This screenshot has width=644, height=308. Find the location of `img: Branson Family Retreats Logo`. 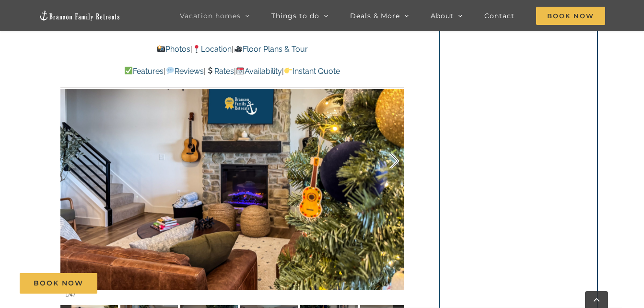

img: Branson Family Retreats Logo is located at coordinates (79, 15).